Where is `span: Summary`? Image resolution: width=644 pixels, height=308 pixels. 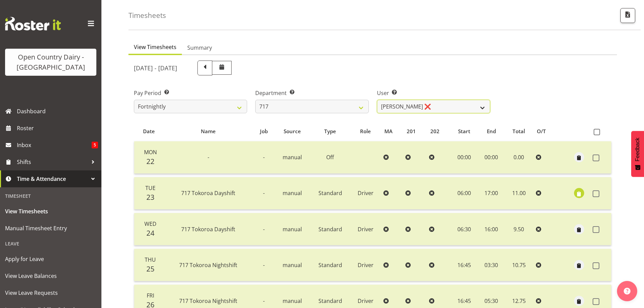 span: Summary is located at coordinates (200, 48).